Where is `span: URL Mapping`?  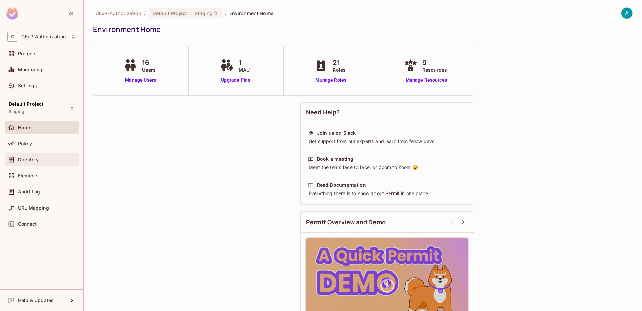
span: URL Mapping is located at coordinates (33, 208).